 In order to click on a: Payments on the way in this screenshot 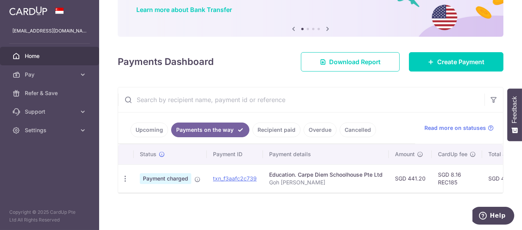, I will do `click(210, 130)`.